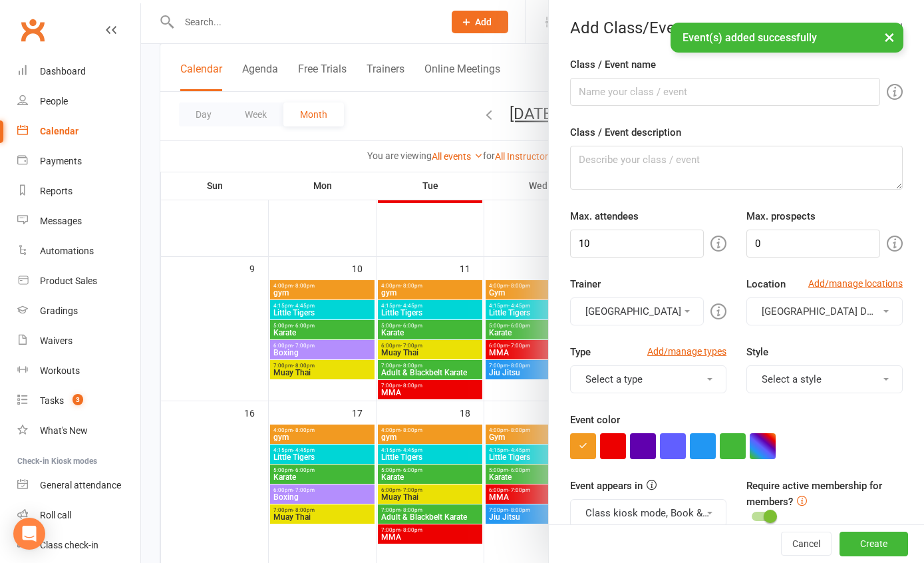  I want to click on input: Name your class / event, so click(725, 92).